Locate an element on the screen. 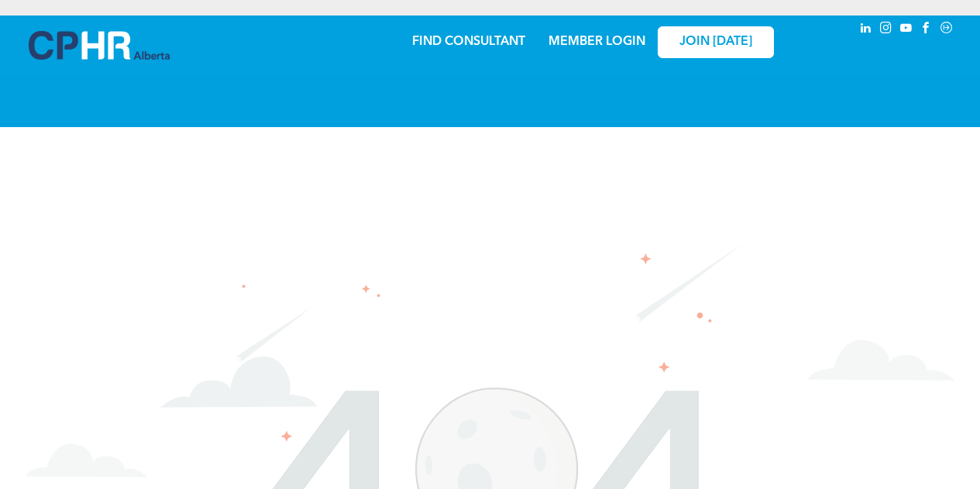 Image resolution: width=980 pixels, height=489 pixels. a: FIND CONSULTANT is located at coordinates (468, 42).